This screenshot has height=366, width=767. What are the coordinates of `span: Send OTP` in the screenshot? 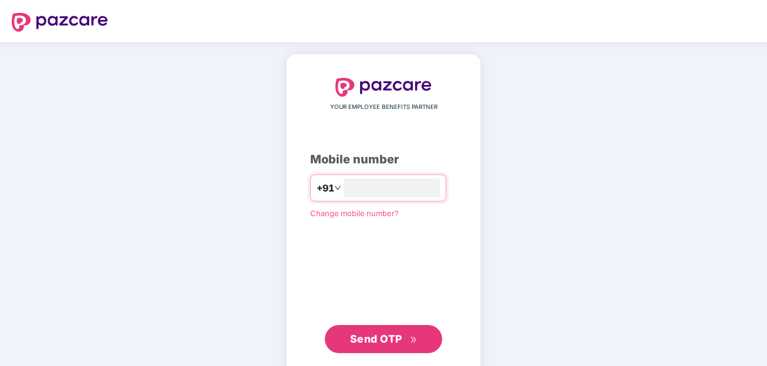 It's located at (376, 339).